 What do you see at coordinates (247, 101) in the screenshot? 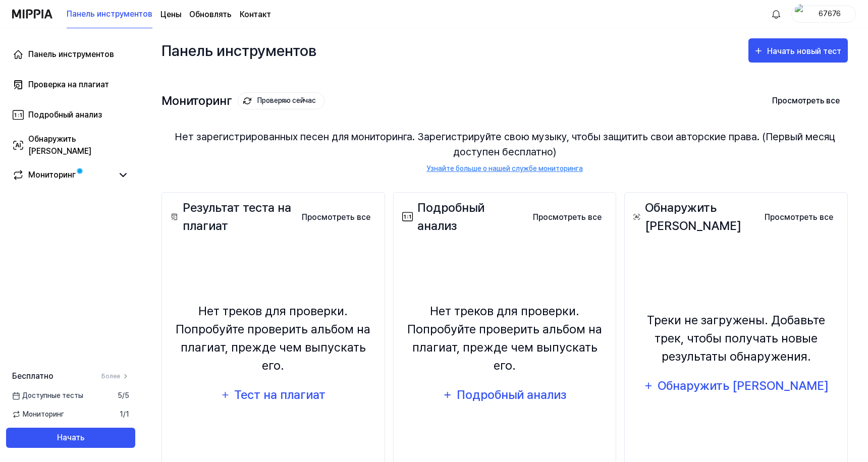
I see `img: Значок мониторинга` at bounding box center [247, 101].